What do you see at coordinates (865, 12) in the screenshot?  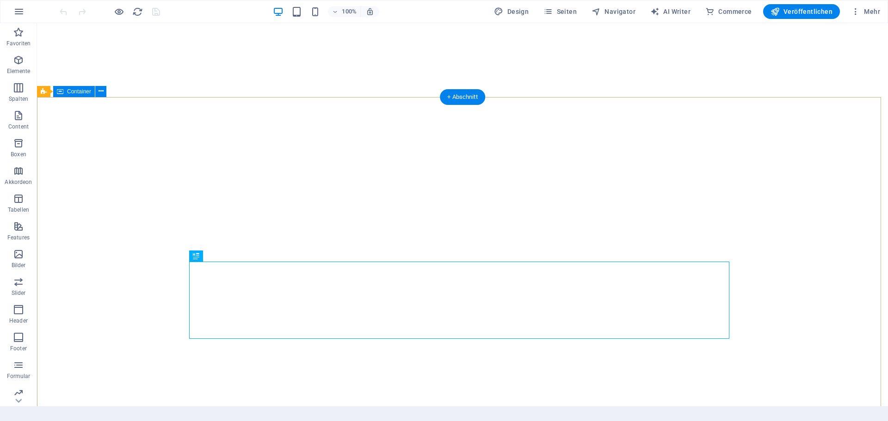 I see `span: Mehr` at bounding box center [865, 12].